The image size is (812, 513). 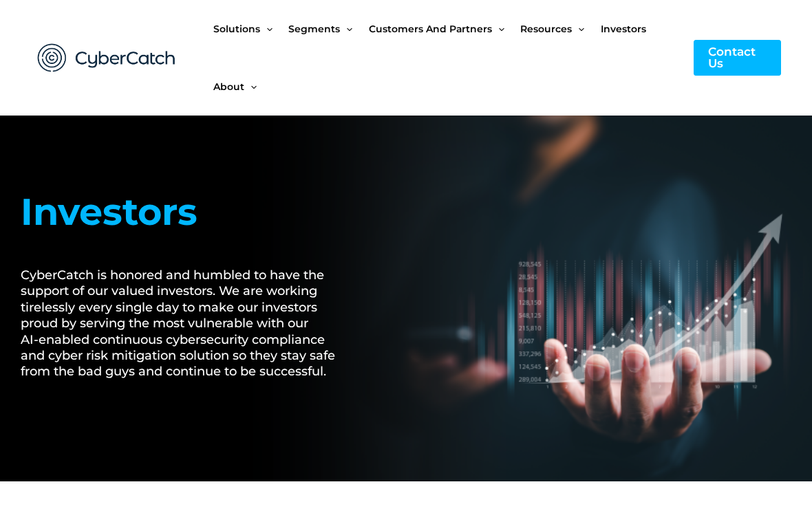 I want to click on img: CyberCatch, so click(x=107, y=58).